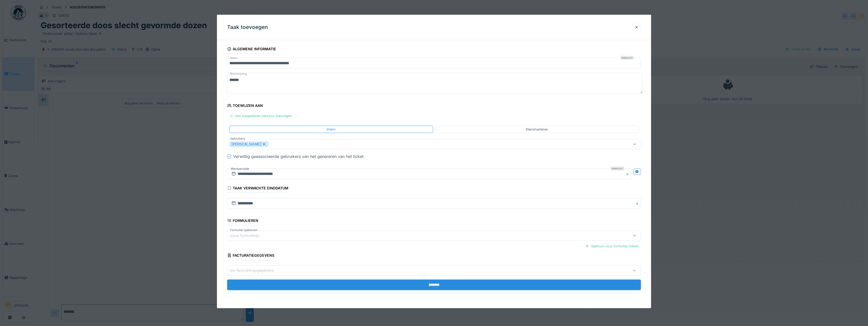 The width and height of the screenshot is (868, 326). Describe the element at coordinates (258, 189) in the screenshot. I see `div: Taak verwachte einddatum` at that location.